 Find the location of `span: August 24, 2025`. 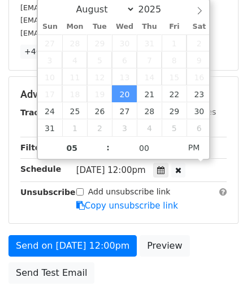

span: August 24, 2025 is located at coordinates (50, 111).